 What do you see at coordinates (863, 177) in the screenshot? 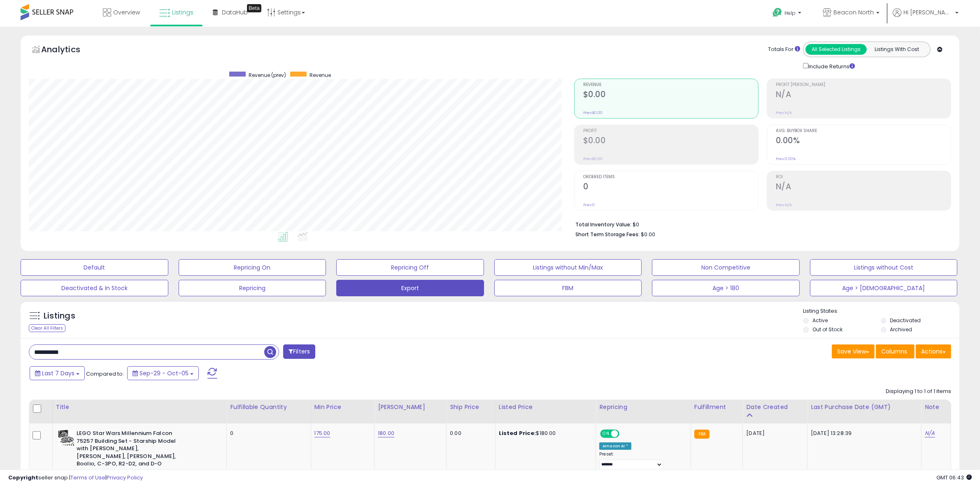
I see `span: ROI` at bounding box center [863, 177].